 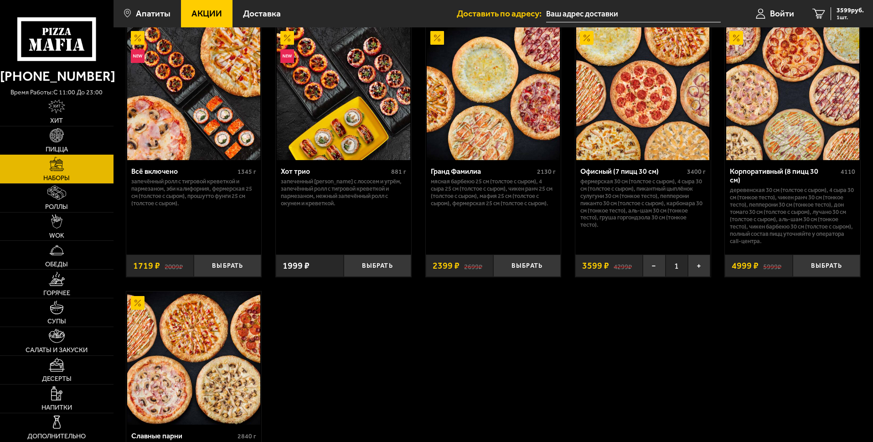 I want to click on p: Фермерская 30 см (толстое с сыром), 4 сыра 30 см (толстое с сыром), Пикантный цыплёнок сулугуни 3..., so click(x=643, y=203).